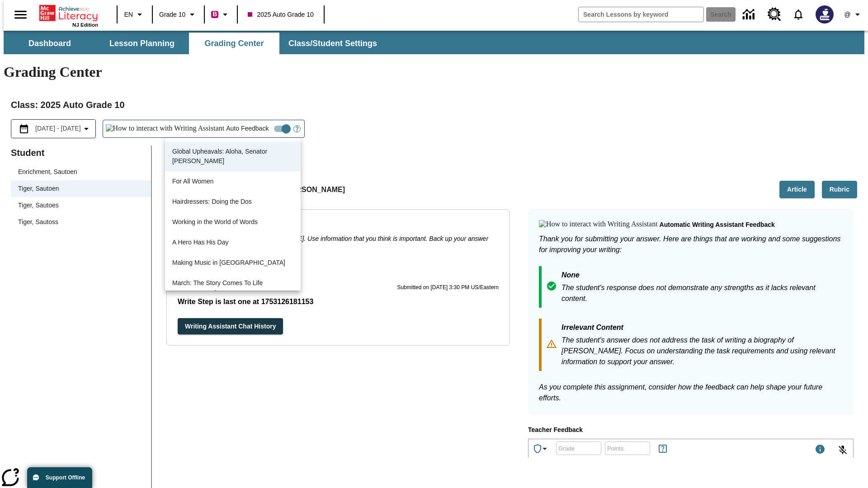 The width and height of the screenshot is (868, 488). I want to click on p: For All Women, so click(233, 182).